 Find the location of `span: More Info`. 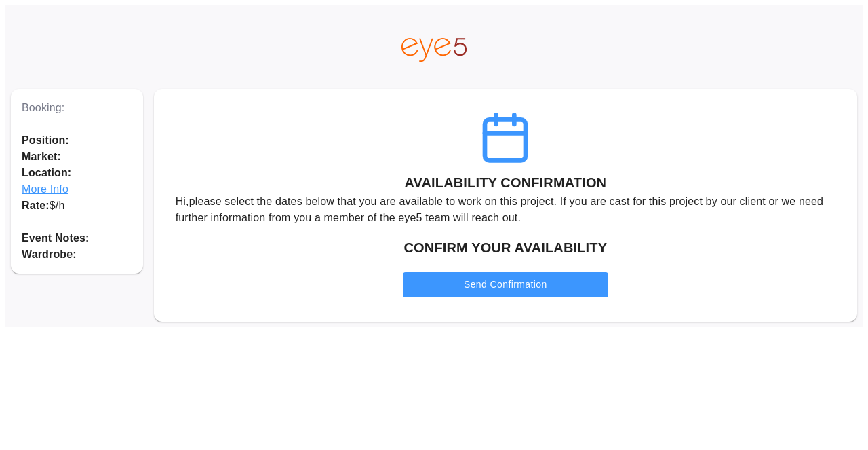

span: More Info is located at coordinates (77, 189).